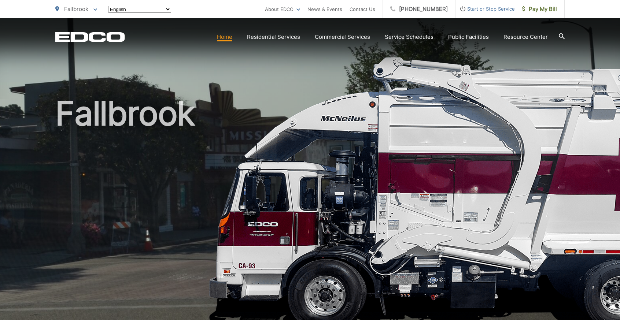 Image resolution: width=620 pixels, height=320 pixels. What do you see at coordinates (324, 9) in the screenshot?
I see `a: News & Events` at bounding box center [324, 9].